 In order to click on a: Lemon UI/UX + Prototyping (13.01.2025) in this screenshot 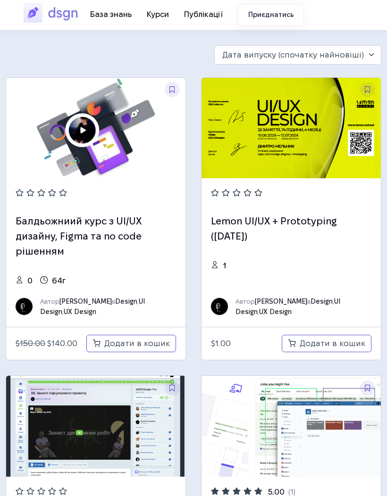, I will do `click(291, 128)`.